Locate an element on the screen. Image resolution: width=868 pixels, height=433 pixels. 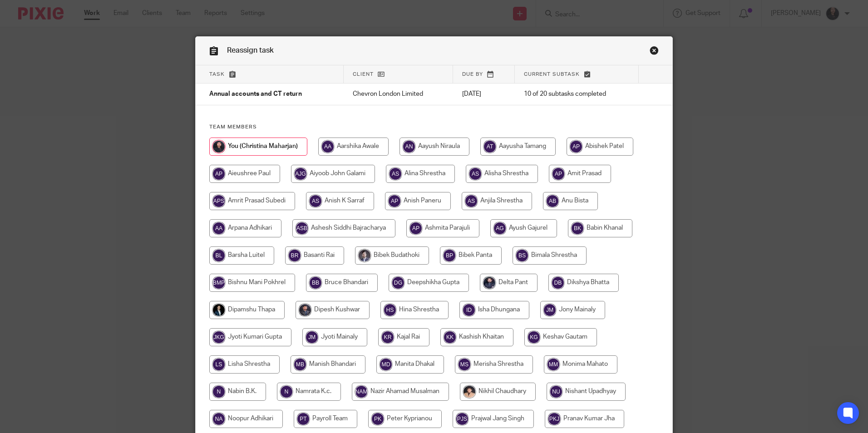
span: Task is located at coordinates (217, 74).